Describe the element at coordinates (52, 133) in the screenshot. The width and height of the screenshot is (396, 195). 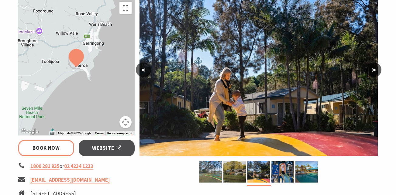
I see `button: Keyboard shortcuts` at that location.